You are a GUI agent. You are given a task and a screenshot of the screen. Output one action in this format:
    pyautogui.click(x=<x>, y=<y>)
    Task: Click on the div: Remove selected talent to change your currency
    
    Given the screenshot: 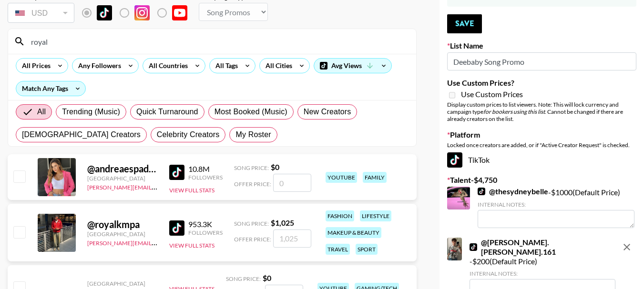 What is the action you would take?
    pyautogui.click(x=41, y=13)
    